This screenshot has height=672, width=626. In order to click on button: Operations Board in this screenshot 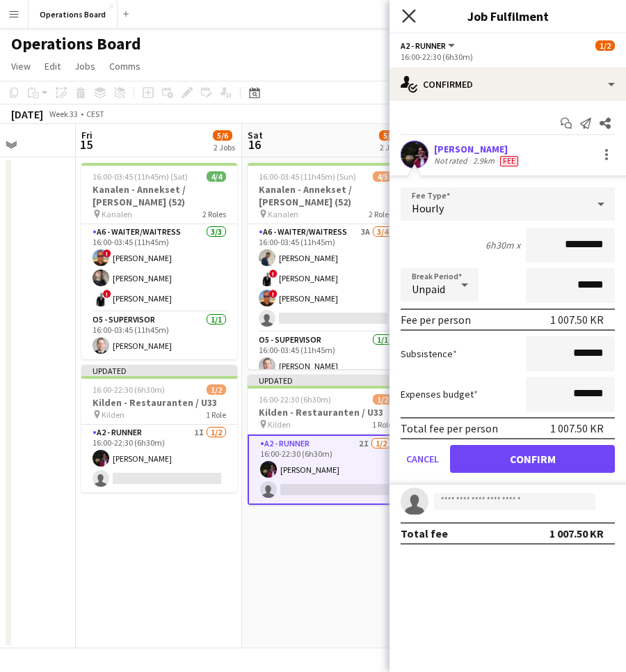, I will do `click(73, 14)`.